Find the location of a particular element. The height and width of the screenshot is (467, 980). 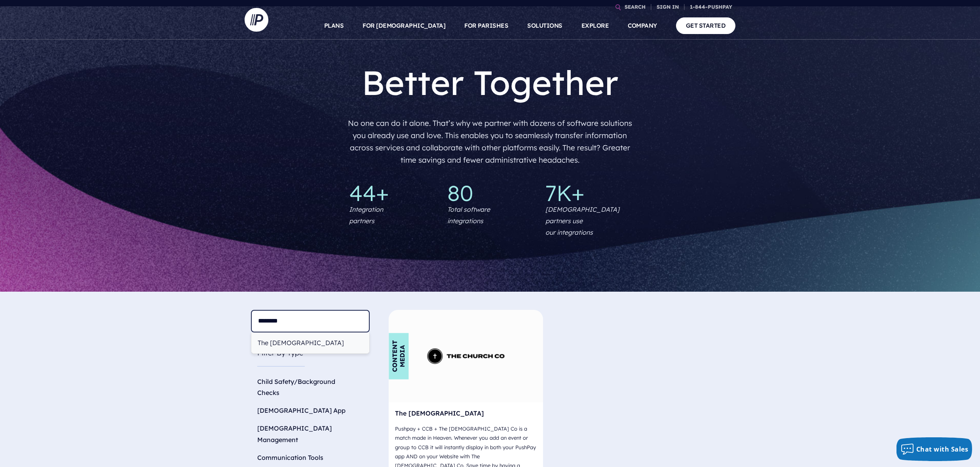

a: EXPLORE is located at coordinates (595, 26).